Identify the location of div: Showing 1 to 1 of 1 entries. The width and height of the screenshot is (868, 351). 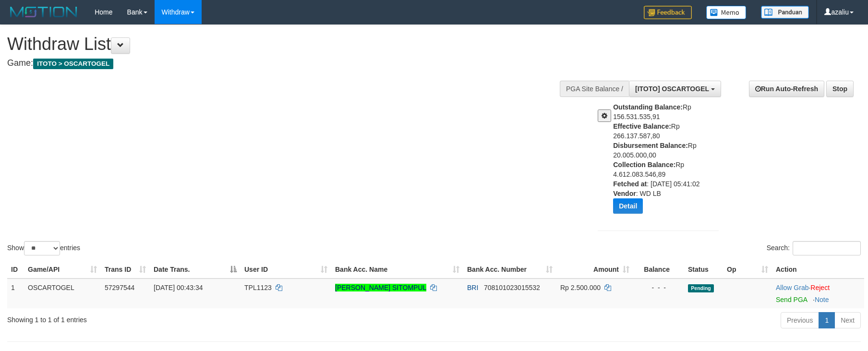
(180, 317).